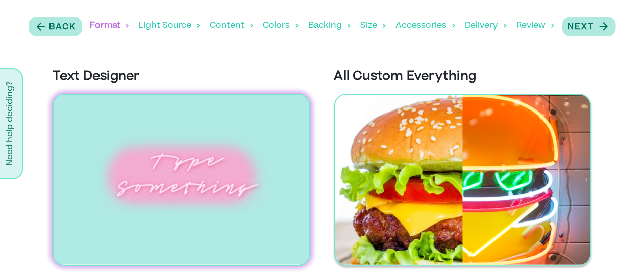  Describe the element at coordinates (485, 26) in the screenshot. I see `div: Delivery` at that location.